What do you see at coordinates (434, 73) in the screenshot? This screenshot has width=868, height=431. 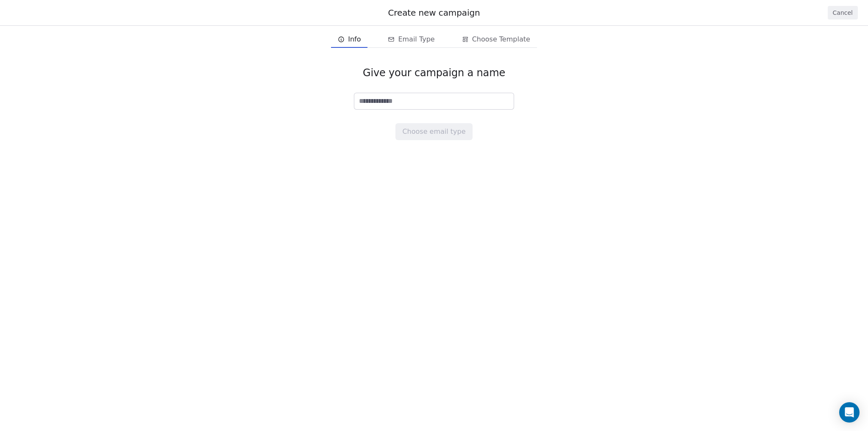 I see `span: Give your campaign a name` at bounding box center [434, 73].